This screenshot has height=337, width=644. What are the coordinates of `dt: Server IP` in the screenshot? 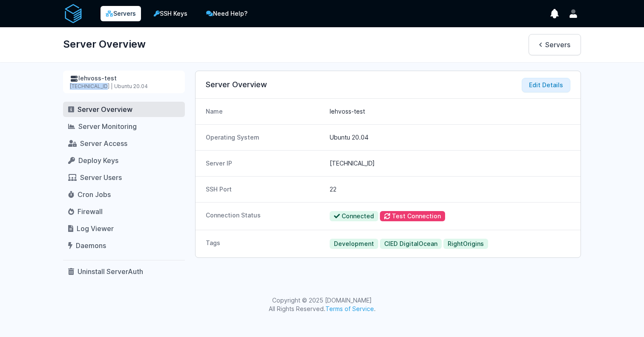 It's located at (264, 163).